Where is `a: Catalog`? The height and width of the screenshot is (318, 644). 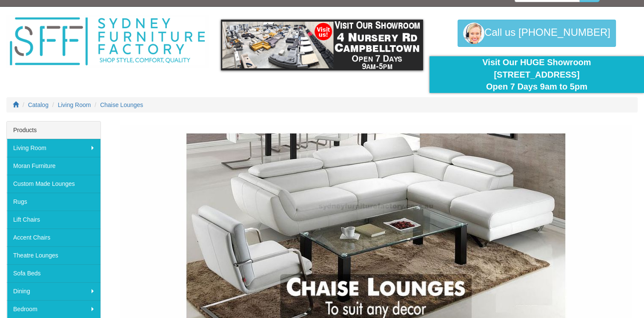
a: Catalog is located at coordinates (38, 105).